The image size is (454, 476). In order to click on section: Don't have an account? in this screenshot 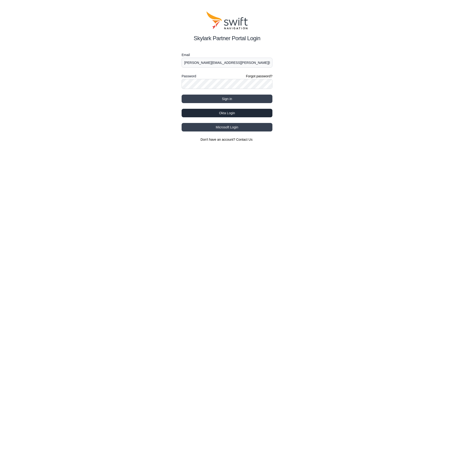, I will do `click(227, 139)`.